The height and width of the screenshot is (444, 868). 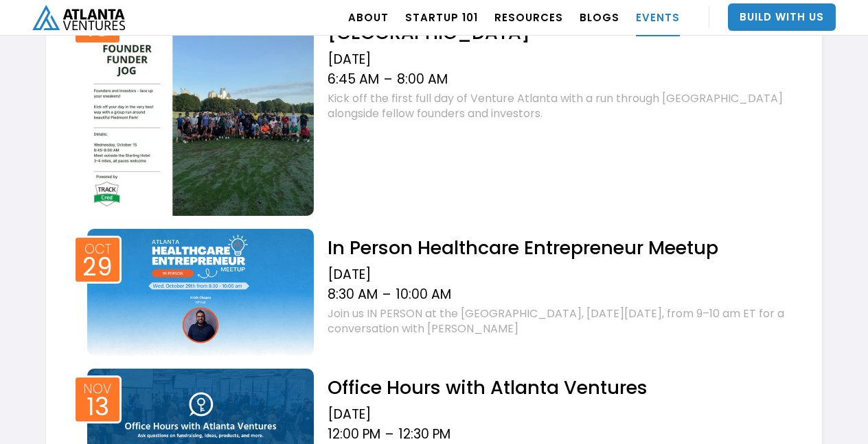 I want to click on img: Event thumb, so click(x=201, y=292).